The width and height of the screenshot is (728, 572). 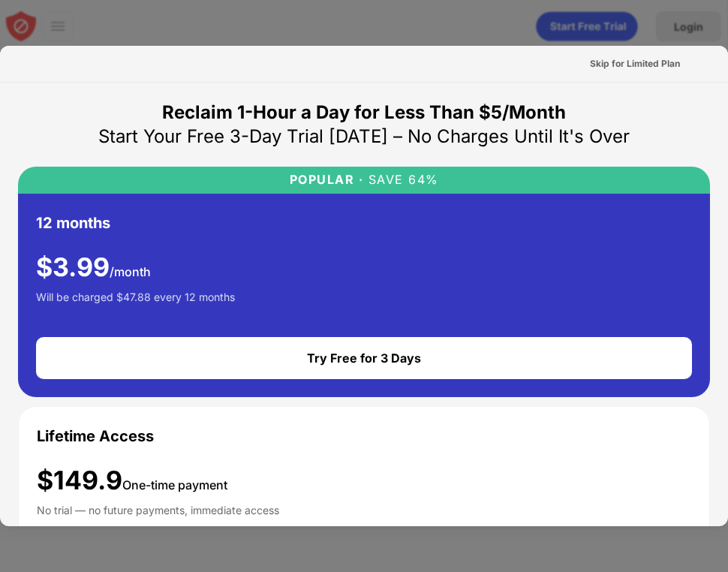 I want to click on div: POPULAR ·, so click(x=326, y=180).